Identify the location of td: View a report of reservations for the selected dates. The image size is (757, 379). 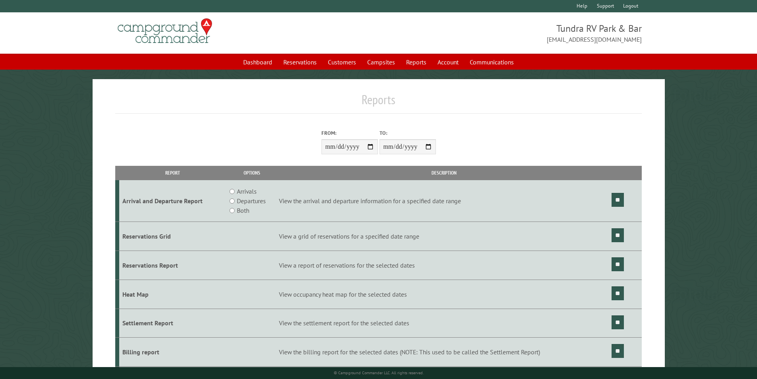
(444, 265).